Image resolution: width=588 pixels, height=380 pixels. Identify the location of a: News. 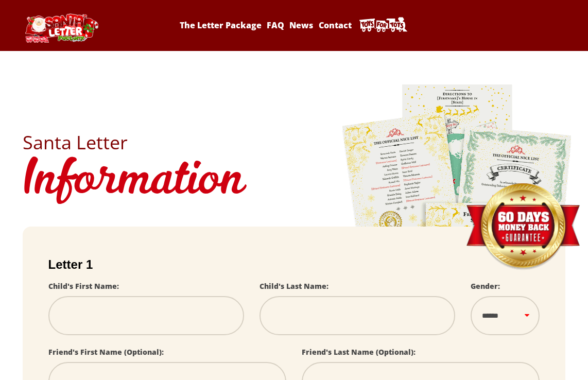
(301, 25).